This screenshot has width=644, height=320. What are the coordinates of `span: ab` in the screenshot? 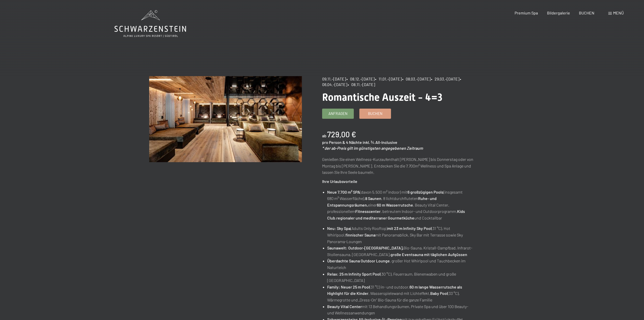 It's located at (324, 135).